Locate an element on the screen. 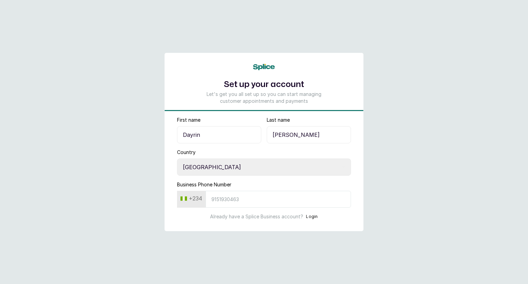  input: Enter first name here is located at coordinates (219, 135).